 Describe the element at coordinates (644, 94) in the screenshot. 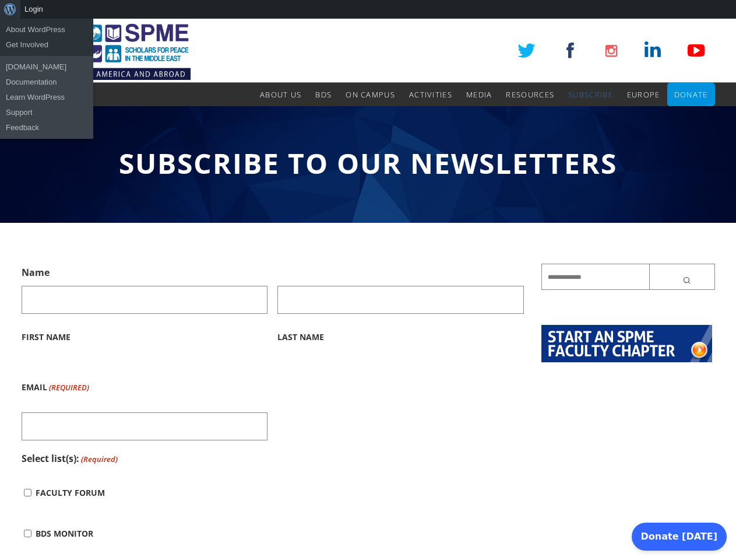

I see `a: Europe` at that location.